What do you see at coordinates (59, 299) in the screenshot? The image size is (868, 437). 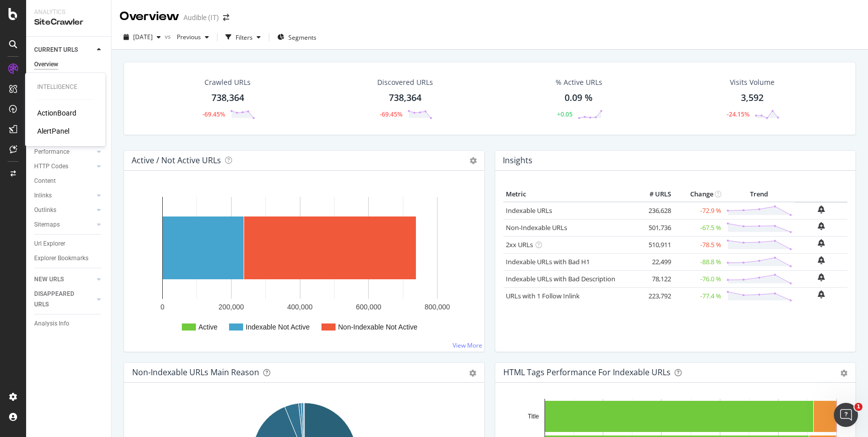 I see `div: DISAPPEARED URLS` at bounding box center [59, 299].